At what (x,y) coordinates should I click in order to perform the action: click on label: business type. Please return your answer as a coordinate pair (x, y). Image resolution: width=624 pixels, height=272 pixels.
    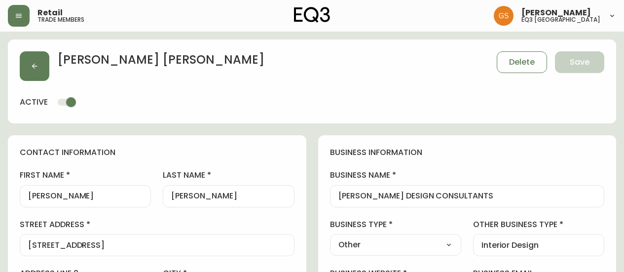
    Looking at the image, I should click on (396, 224).